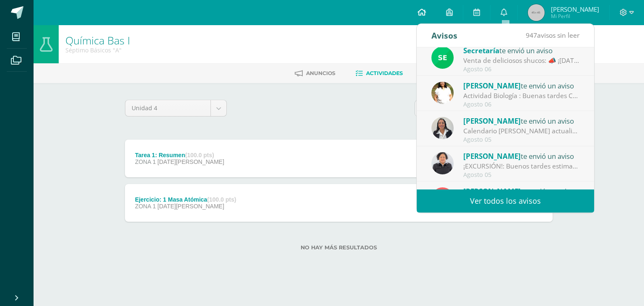 The width and height of the screenshot is (644, 306). Describe the element at coordinates (179, 155) in the screenshot. I see `div: Tarea 1: Resumen` at that location.